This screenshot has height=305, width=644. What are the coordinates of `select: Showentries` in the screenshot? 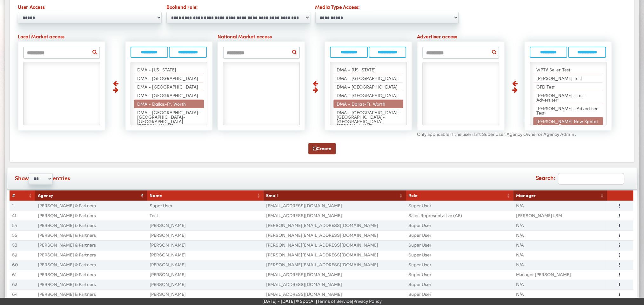 It's located at (41, 178).